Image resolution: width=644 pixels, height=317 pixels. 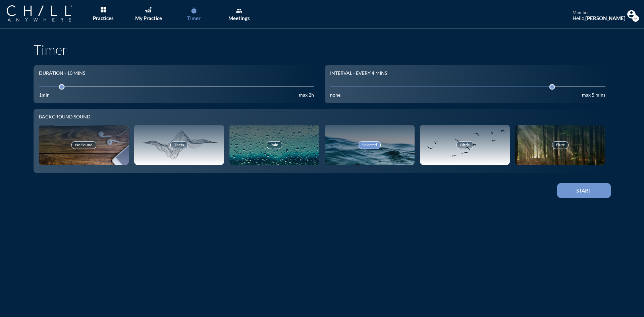 I want to click on div: Hello,, so click(x=599, y=18).